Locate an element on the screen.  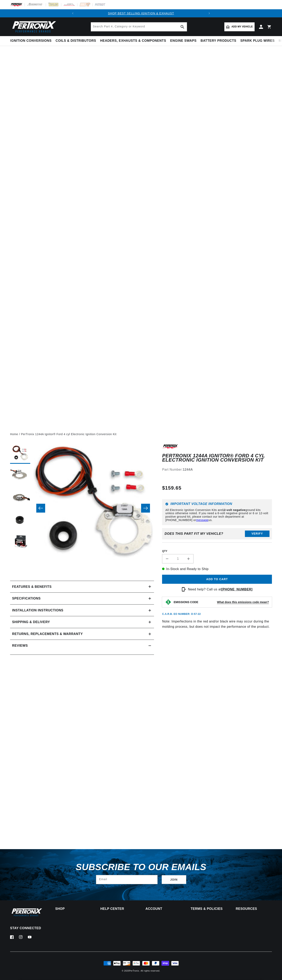
strong: 12-volt negative is located at coordinates (234, 510).